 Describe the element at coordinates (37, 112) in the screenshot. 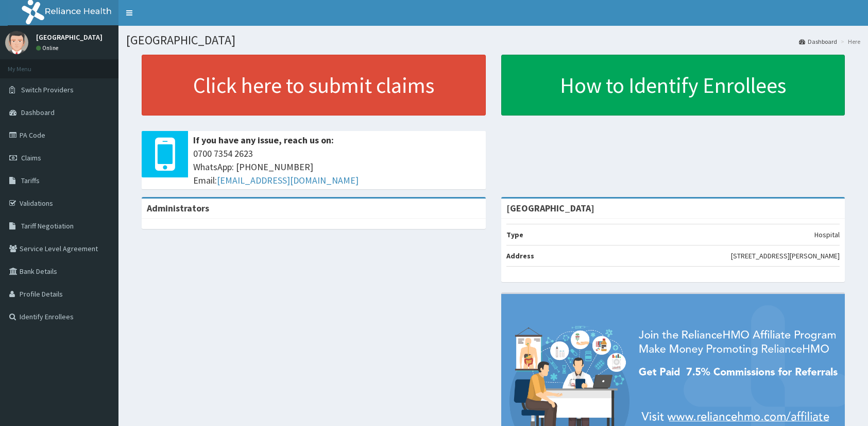

I see `span: Dashboard` at that location.